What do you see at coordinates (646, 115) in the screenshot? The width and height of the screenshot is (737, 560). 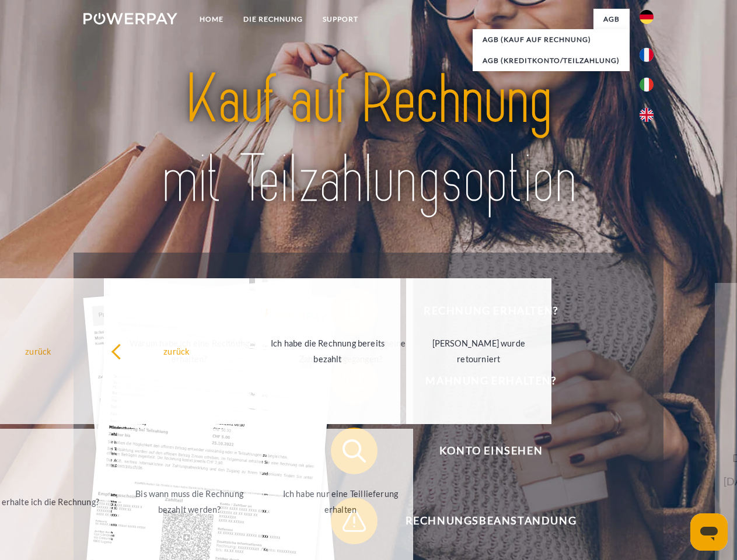 I see `img: en` at bounding box center [646, 115].